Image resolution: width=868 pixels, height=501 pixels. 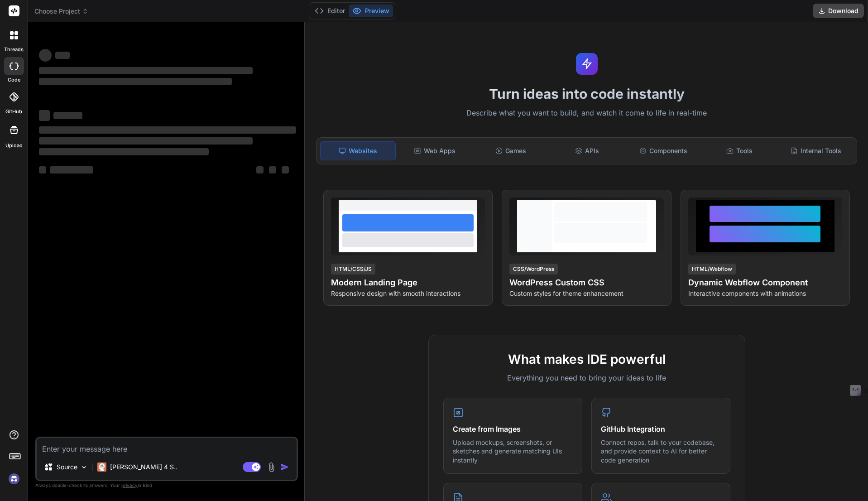 What do you see at coordinates (587, 378) in the screenshot?
I see `p: Everything you need to bring your ideas to life` at bounding box center [587, 378].